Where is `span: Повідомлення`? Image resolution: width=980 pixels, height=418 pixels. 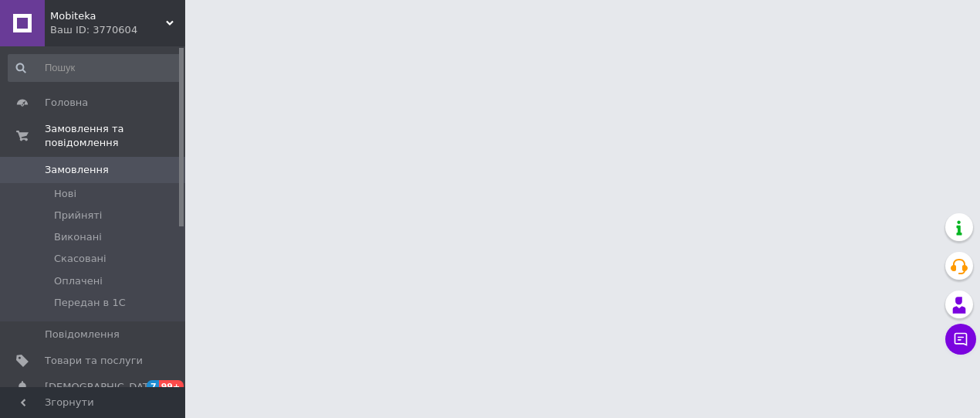
span: Повідомлення is located at coordinates (82, 334).